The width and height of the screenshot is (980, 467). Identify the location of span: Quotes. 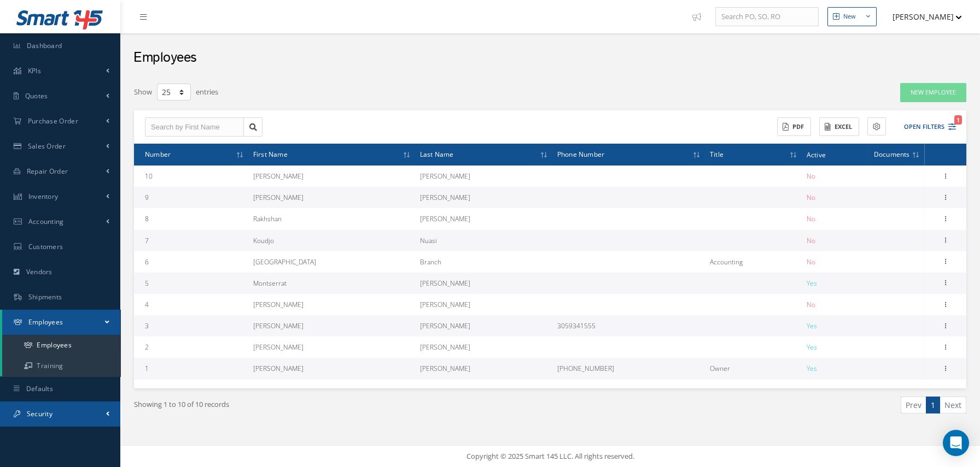
(36, 96).